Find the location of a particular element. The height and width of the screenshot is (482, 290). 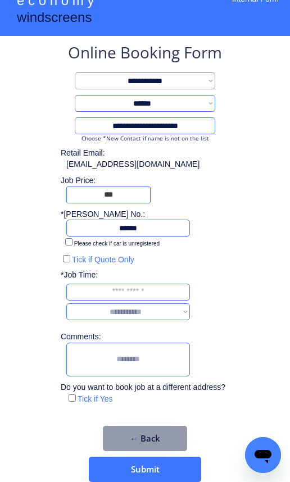

div: *Job Time: is located at coordinates (83, 275).